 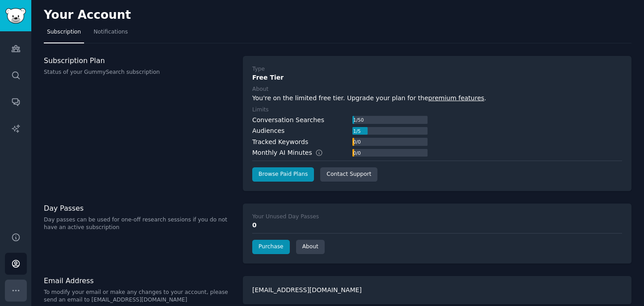 What do you see at coordinates (311, 247) in the screenshot?
I see `a: About` at bounding box center [311, 247].